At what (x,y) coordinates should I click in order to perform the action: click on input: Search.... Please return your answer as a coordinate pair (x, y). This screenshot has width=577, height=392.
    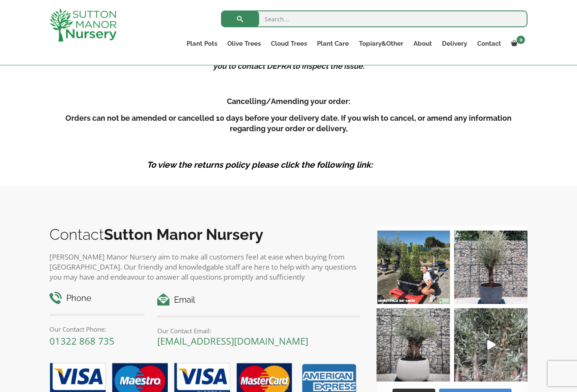
    Looking at the image, I should click on (374, 19).